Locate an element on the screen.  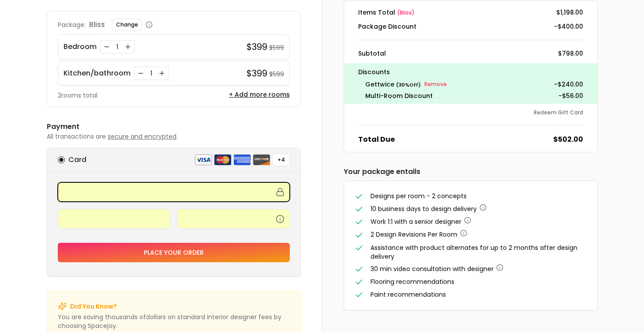
button: Decrease quantity for Kitchen/bathroom is located at coordinates (140, 73).